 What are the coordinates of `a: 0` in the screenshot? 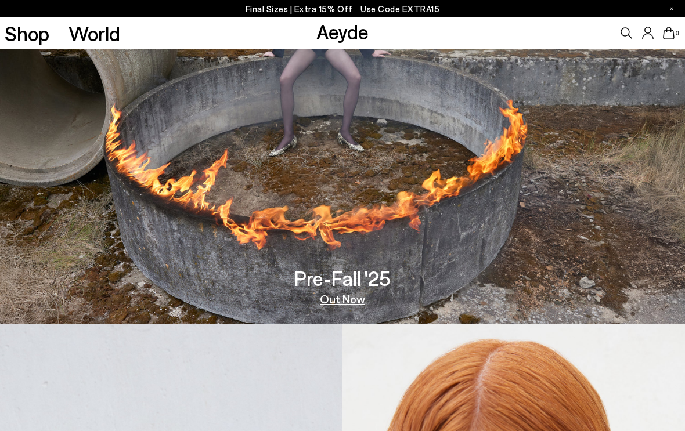 It's located at (669, 33).